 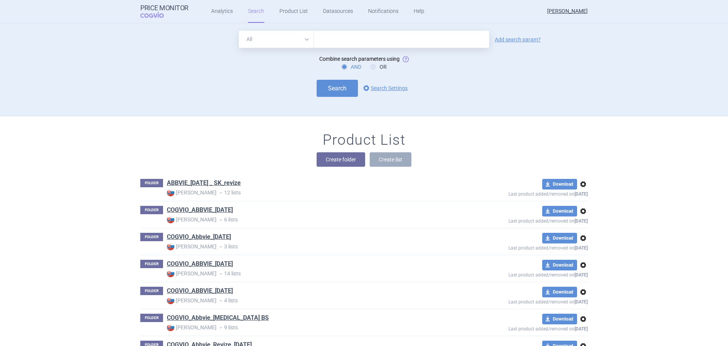 I want to click on p: 4 lists, so click(x=310, y=300).